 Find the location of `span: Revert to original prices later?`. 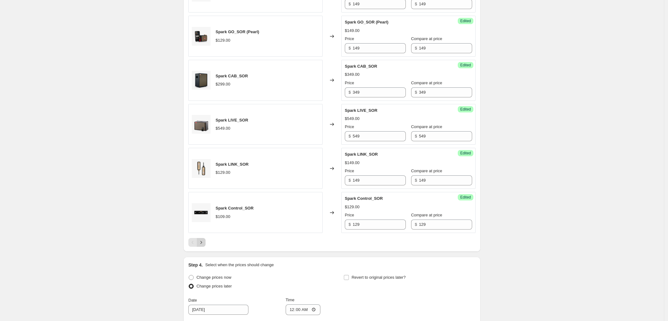

span: Revert to original prices later? is located at coordinates (379, 277).